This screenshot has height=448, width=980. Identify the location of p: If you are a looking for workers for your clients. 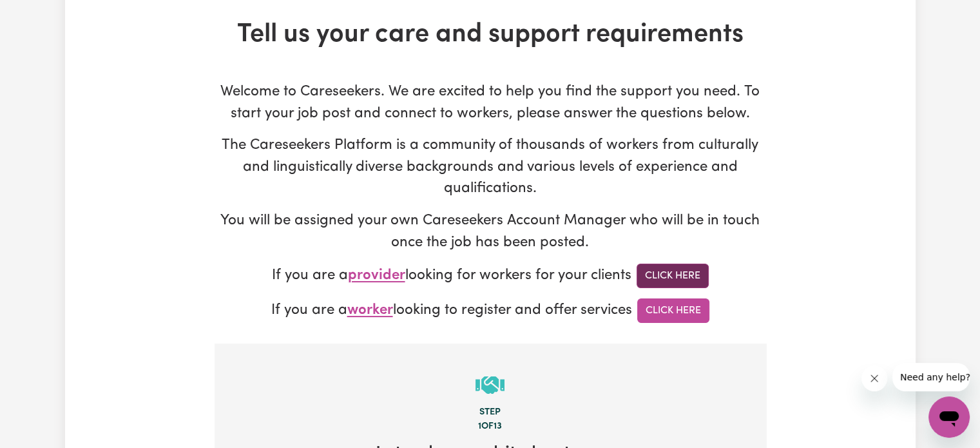
(490, 275).